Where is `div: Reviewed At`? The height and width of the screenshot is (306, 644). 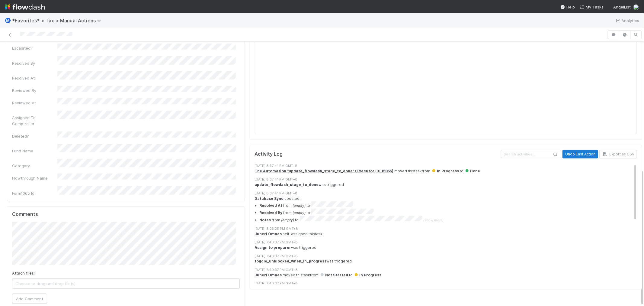 div: Reviewed At is located at coordinates (35, 103).